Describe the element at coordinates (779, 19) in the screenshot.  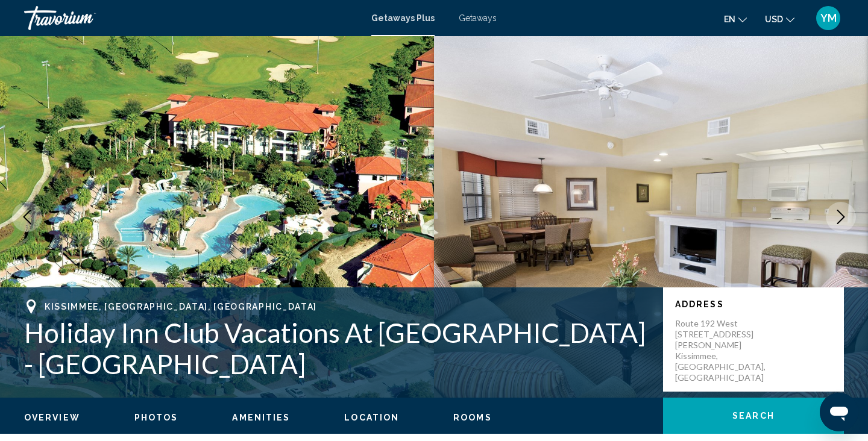
I see `button: Change currency` at that location.